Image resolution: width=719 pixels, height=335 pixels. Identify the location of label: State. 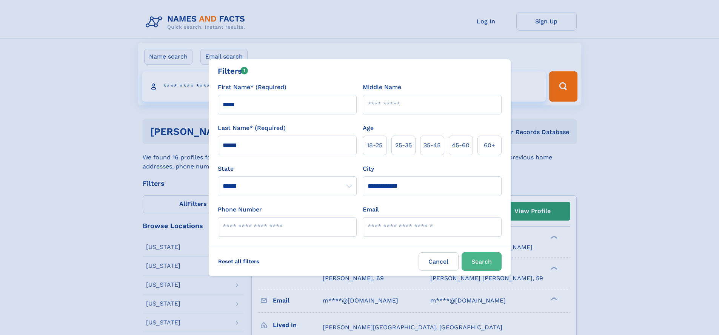
(287, 169).